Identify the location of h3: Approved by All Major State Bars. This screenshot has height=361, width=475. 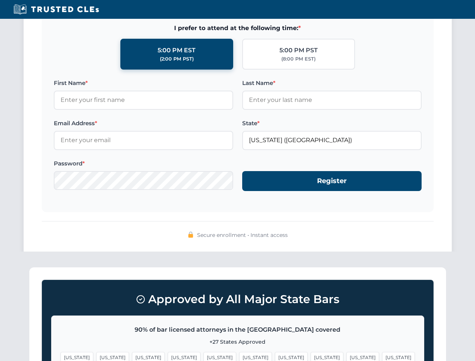
(238, 300).